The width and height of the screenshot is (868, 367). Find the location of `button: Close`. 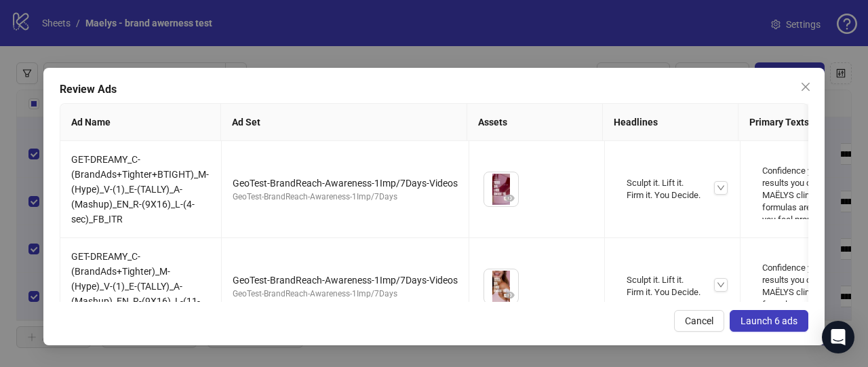

button: Close is located at coordinates (806, 87).